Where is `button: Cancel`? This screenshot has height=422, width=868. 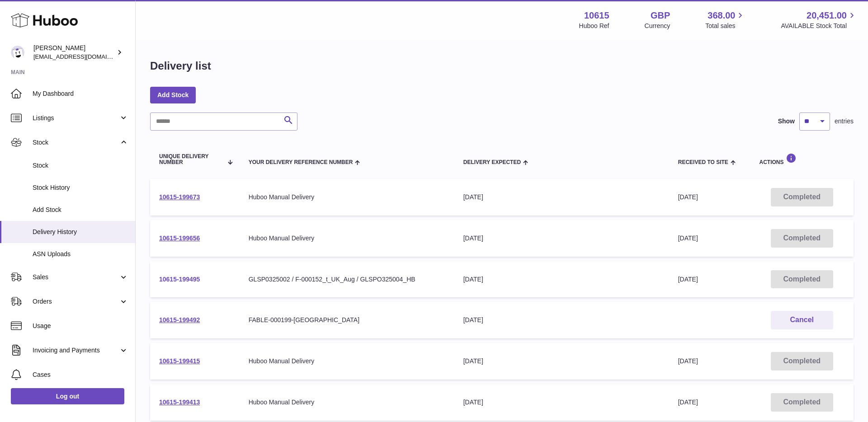
button: Cancel is located at coordinates (803, 320).